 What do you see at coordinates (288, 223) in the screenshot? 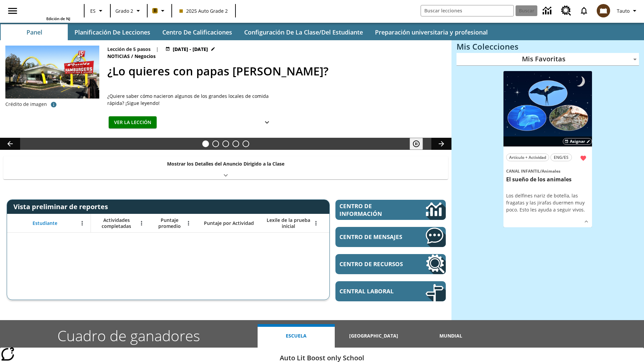
I see `span: Lexile de la prueba inicial` at bounding box center [288, 223].